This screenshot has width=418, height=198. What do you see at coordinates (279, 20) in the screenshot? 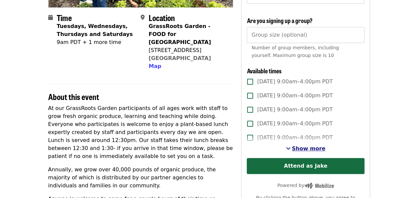
I see `span: Are you signing up a group?` at bounding box center [279, 20].